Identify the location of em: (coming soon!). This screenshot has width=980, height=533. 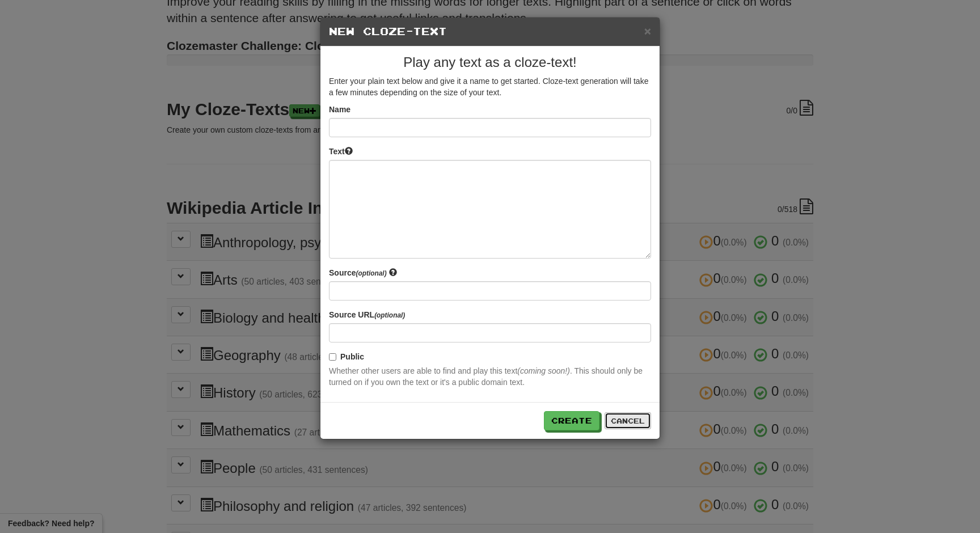
(543, 370).